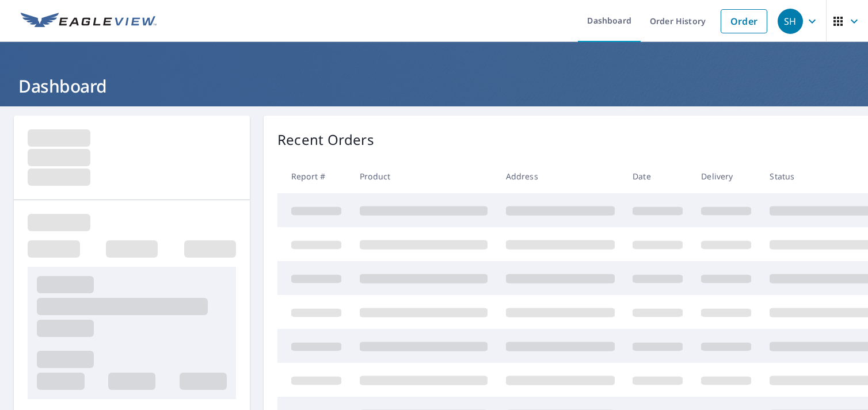 The width and height of the screenshot is (868, 410). I want to click on h1: Dashboard, so click(434, 86).